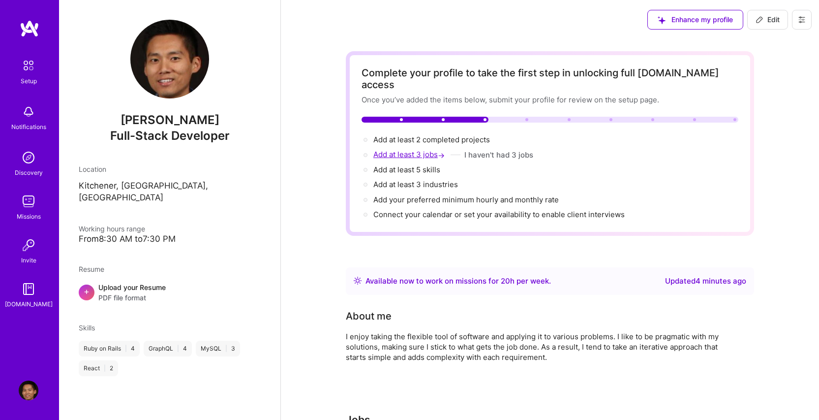 The height and width of the screenshot is (420, 819). Describe the element at coordinates (432, 139) in the screenshot. I see `span: Add at least 2 completed projects` at that location.